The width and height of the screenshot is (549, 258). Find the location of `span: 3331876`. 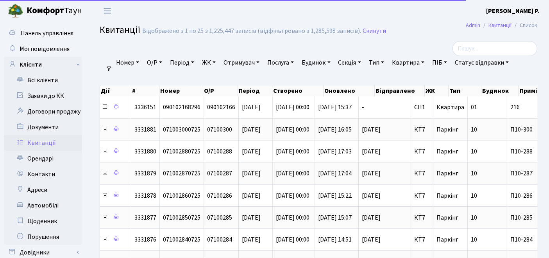

span: 3331876 is located at coordinates (145, 239).